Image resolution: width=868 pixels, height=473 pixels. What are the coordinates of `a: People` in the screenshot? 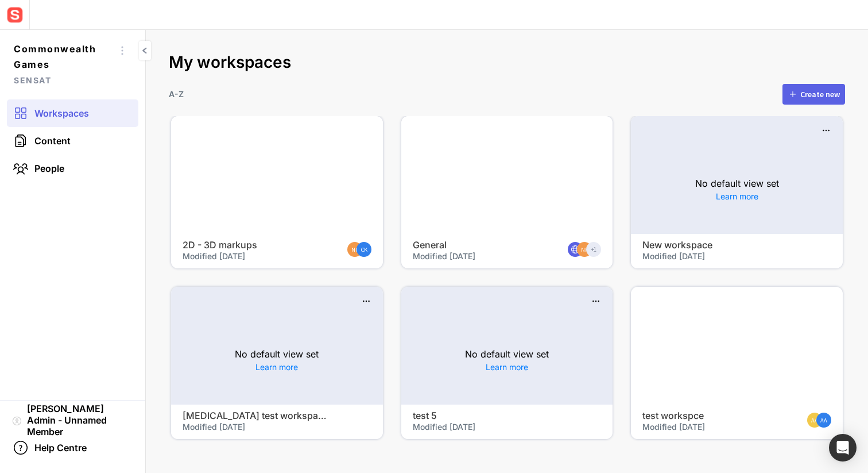 It's located at (72, 168).